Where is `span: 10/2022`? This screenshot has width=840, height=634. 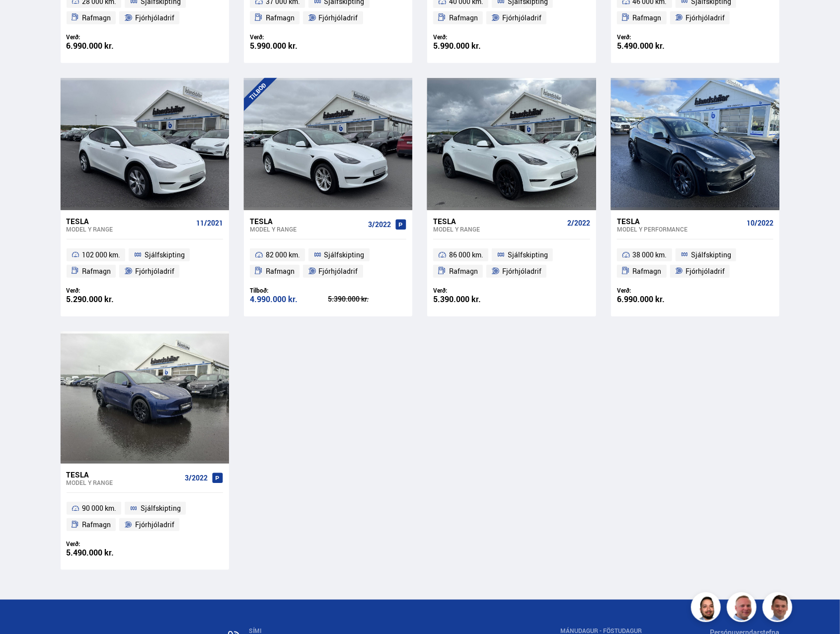 span: 10/2022 is located at coordinates (761, 223).